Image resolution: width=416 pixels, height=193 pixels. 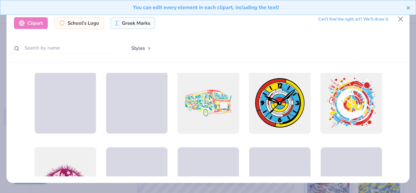 I want to click on input: Search by name, so click(x=66, y=48).